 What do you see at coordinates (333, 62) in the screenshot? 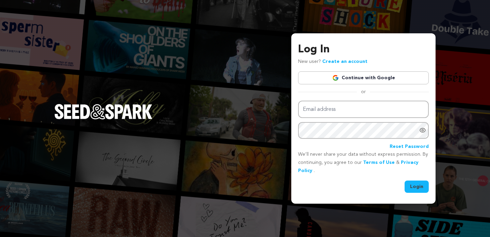
I see `p: New user?` at bounding box center [333, 62].